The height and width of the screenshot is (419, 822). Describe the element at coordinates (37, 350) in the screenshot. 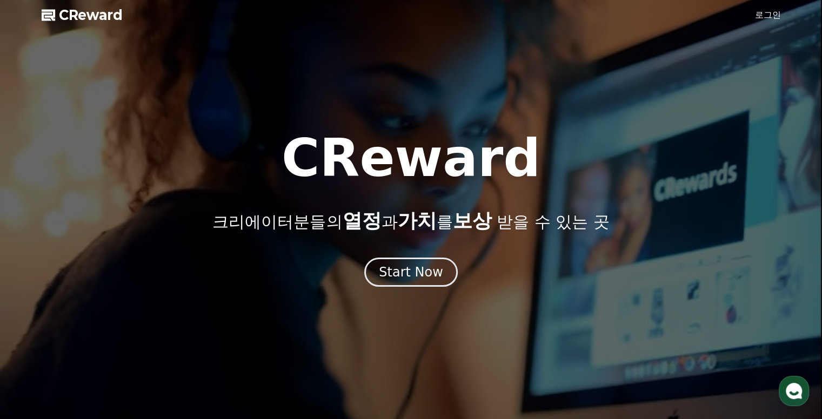

I see `span: 홈` at that location.